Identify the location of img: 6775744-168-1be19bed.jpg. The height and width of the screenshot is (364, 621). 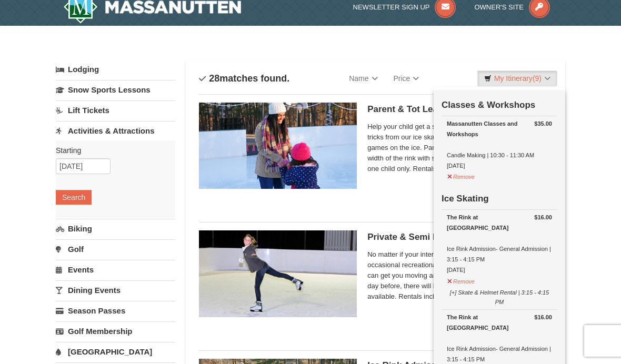
(278, 146).